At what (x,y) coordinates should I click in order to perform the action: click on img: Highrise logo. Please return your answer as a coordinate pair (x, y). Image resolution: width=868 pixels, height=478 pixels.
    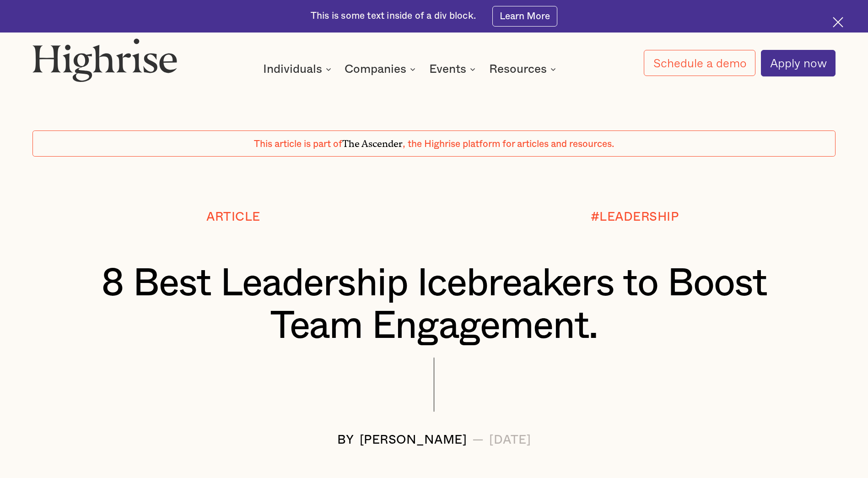
    Looking at the image, I should click on (105, 60).